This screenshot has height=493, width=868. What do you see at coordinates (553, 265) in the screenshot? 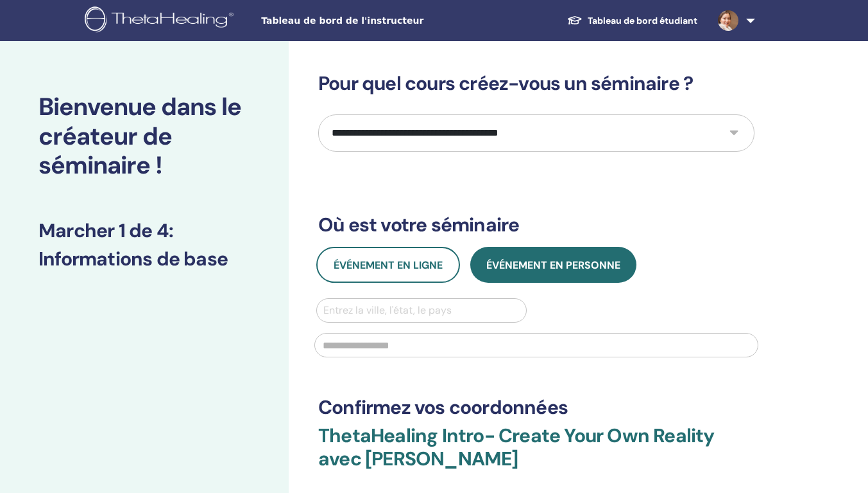
I see `span: Événement en personne` at bounding box center [553, 265].